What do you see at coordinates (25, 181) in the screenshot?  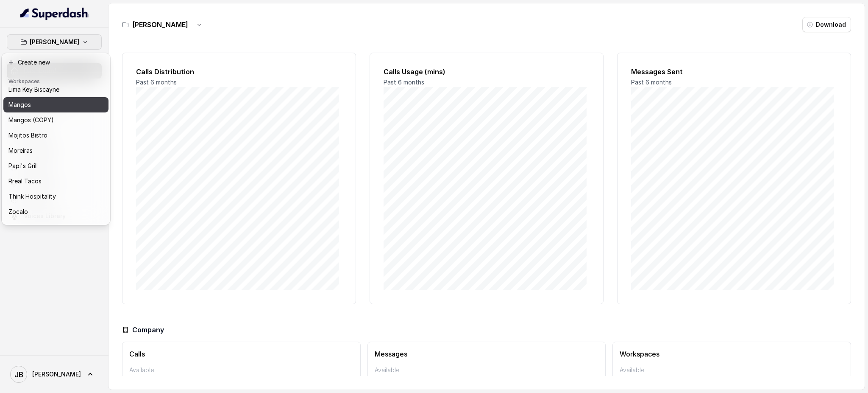 I see `p: Rreal Tacos` at bounding box center [25, 181].